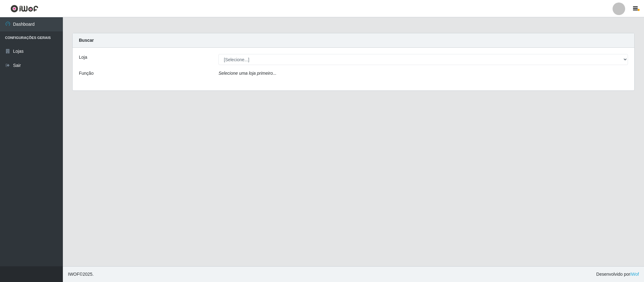 The width and height of the screenshot is (644, 282). Describe the element at coordinates (86, 40) in the screenshot. I see `strong: Buscar` at that location.